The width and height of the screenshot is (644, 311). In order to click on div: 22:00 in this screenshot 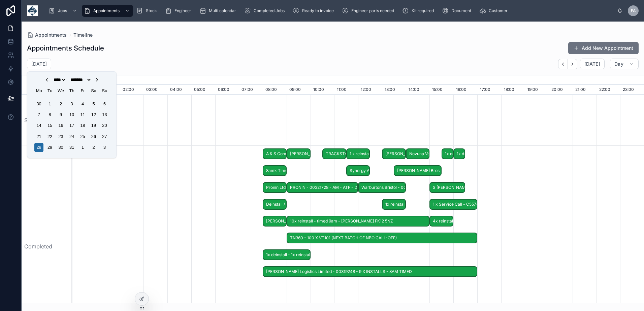, I will do `click(608, 90)`.